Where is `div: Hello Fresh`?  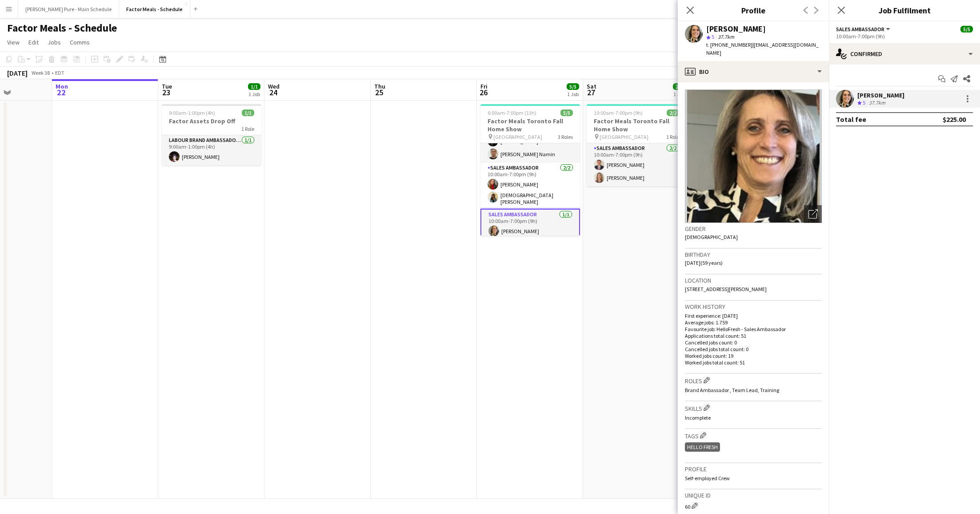 div: Hello Fresh is located at coordinates (702, 446).